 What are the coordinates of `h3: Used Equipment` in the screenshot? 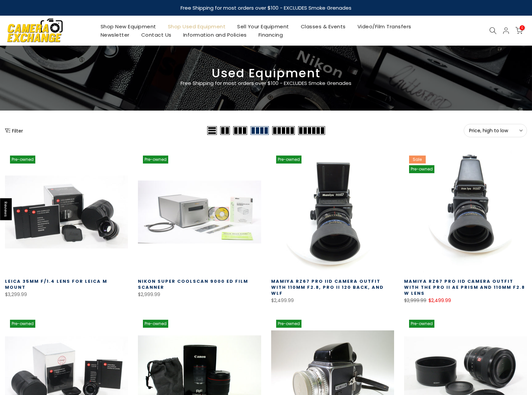 It's located at (266, 73).